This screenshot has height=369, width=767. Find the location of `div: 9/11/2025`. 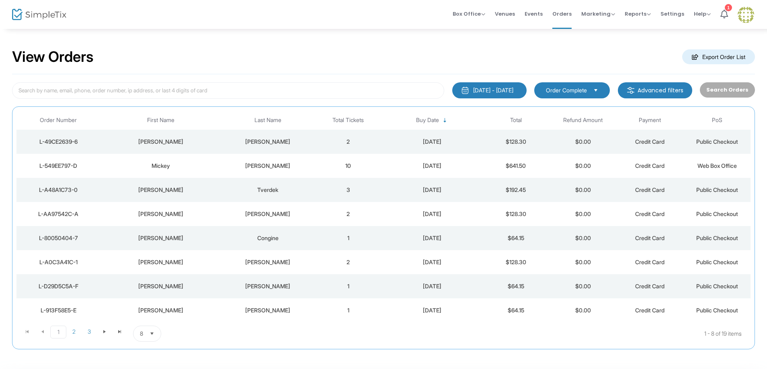

div: 9/11/2025 is located at coordinates (432, 287).